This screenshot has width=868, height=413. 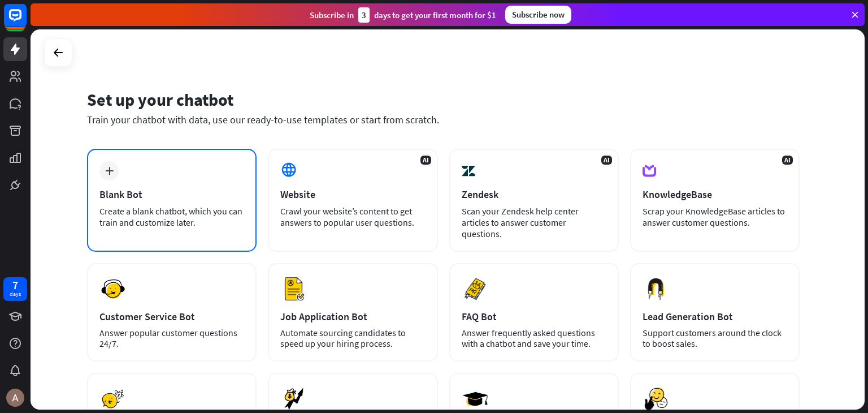 What do you see at coordinates (715, 316) in the screenshot?
I see `div: Lead Generation Bot` at bounding box center [715, 316].